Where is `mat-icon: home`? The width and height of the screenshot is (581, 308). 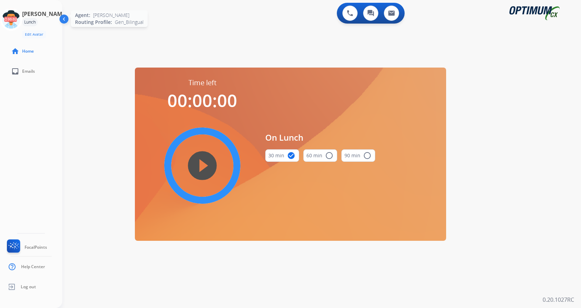
mat-icon: home is located at coordinates (15, 51).